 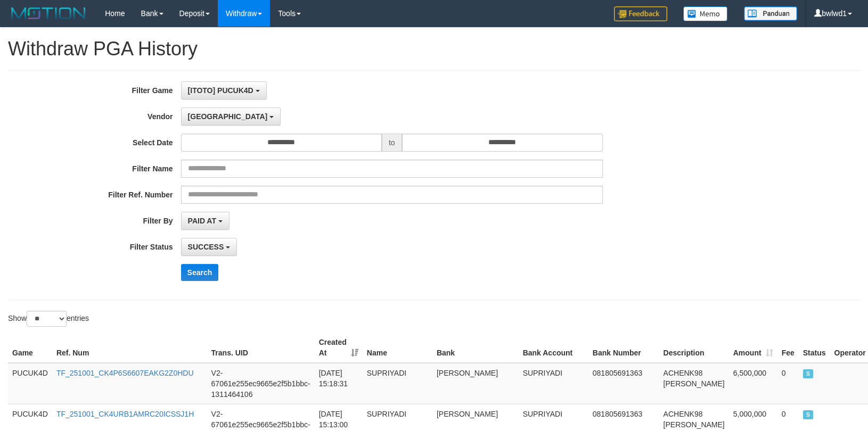 What do you see at coordinates (129, 348) in the screenshot?
I see `th: Ref. Num` at bounding box center [129, 348].